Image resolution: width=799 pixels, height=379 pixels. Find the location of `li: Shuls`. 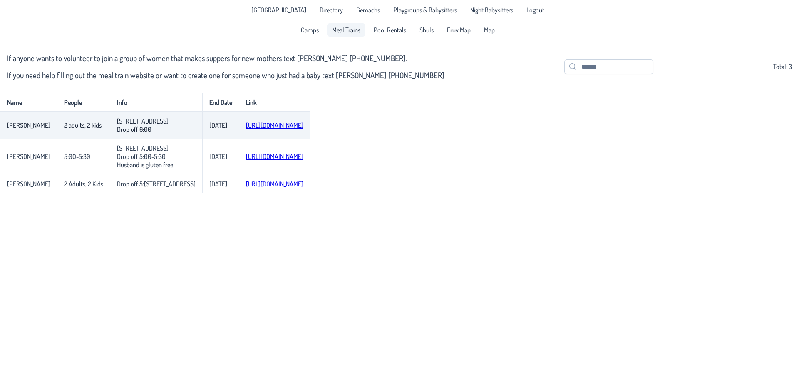

li: Shuls is located at coordinates (427, 30).